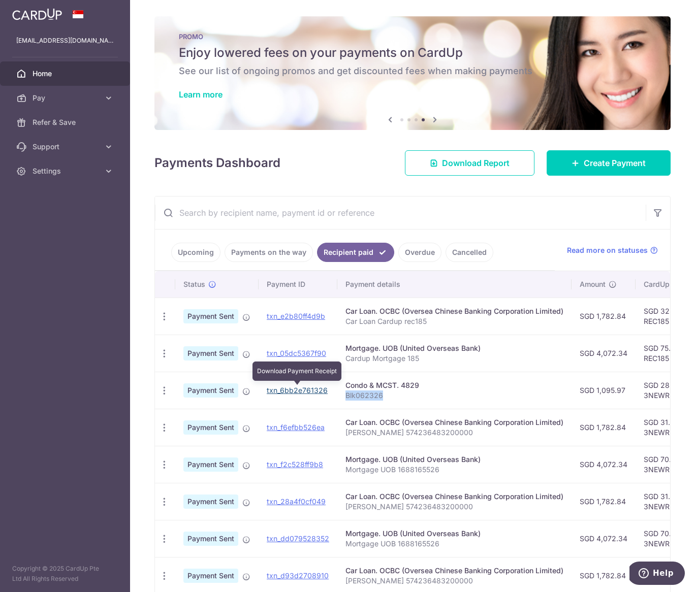  What do you see at coordinates (412, 73) in the screenshot?
I see `img: Latest Promos banner` at bounding box center [412, 73].